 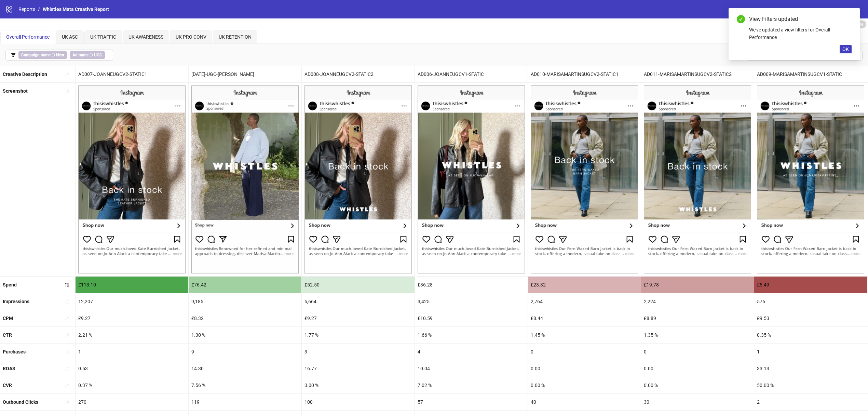 What do you see at coordinates (9, 368) in the screenshot?
I see `b: ROAS` at bounding box center [9, 368].